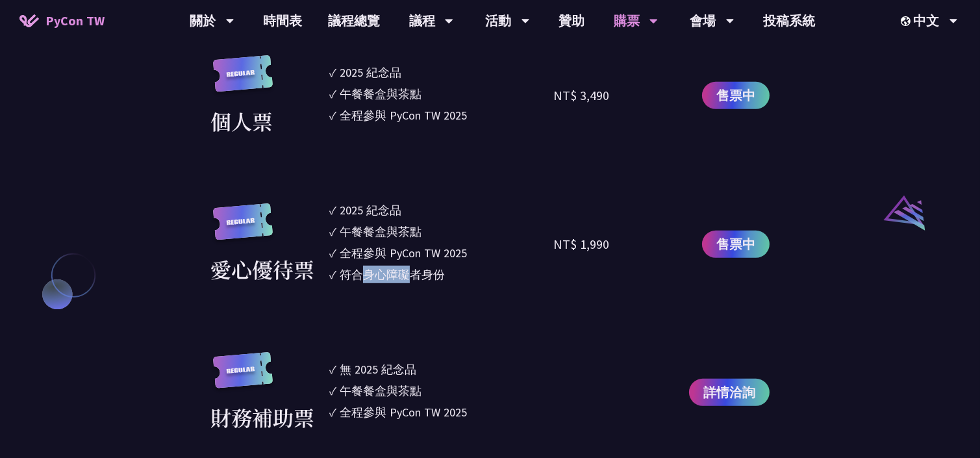 The image size is (980, 458). Describe the element at coordinates (907, 21) in the screenshot. I see `img: Locale Icon` at that location.